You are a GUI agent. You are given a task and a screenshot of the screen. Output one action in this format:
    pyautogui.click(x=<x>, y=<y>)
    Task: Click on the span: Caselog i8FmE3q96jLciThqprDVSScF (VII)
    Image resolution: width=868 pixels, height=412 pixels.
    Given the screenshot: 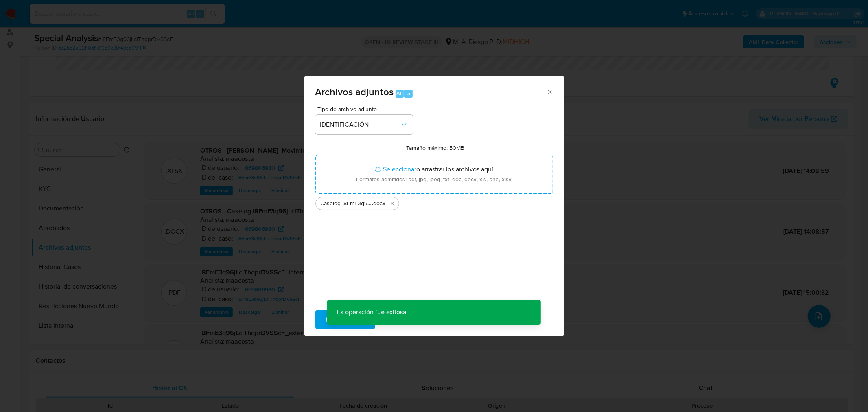 What is the action you would take?
    pyautogui.click(x=346, y=204)
    